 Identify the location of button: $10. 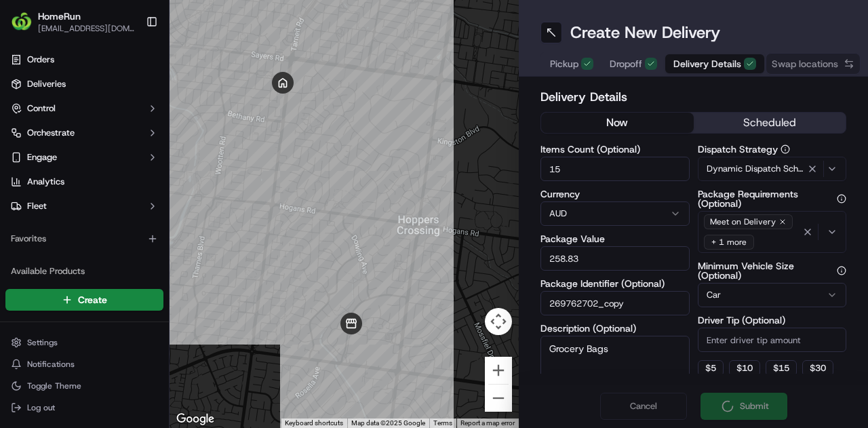
(744, 368).